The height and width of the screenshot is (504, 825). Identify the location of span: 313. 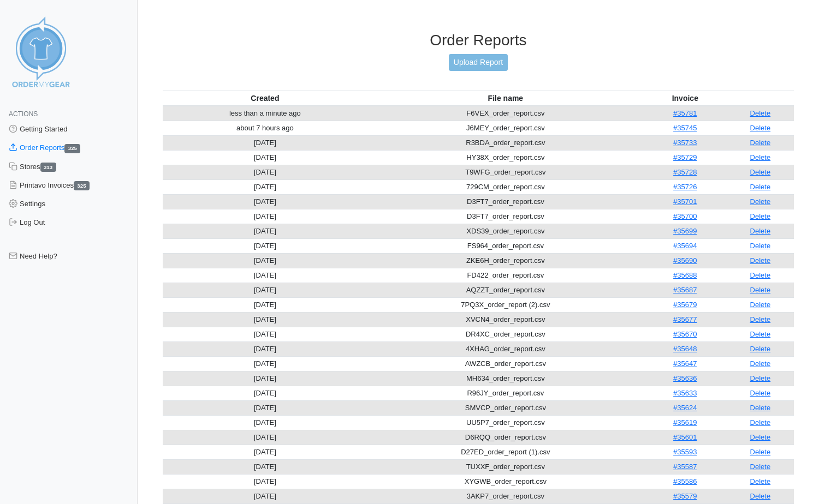
(48, 167).